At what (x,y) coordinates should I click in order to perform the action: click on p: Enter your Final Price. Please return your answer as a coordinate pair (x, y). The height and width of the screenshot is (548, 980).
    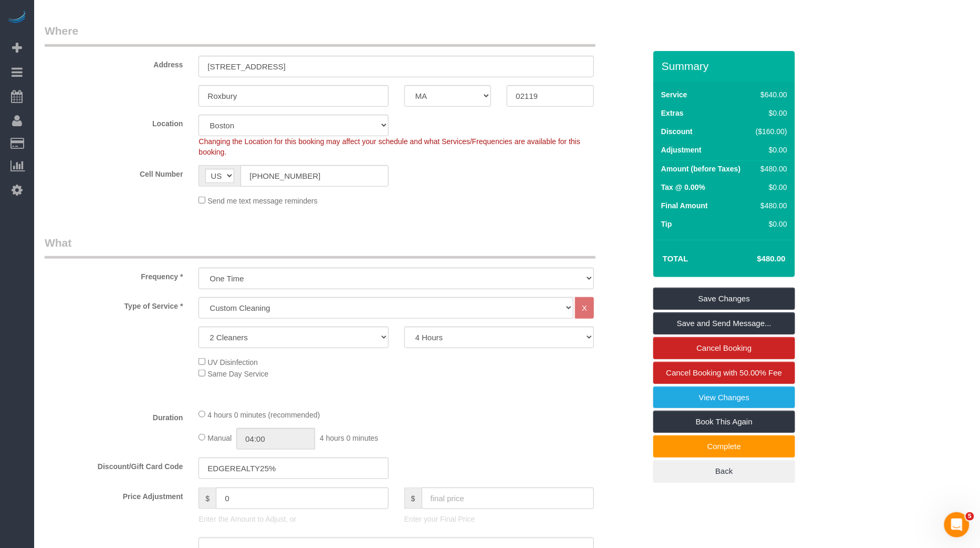
    Looking at the image, I should click on (499, 518).